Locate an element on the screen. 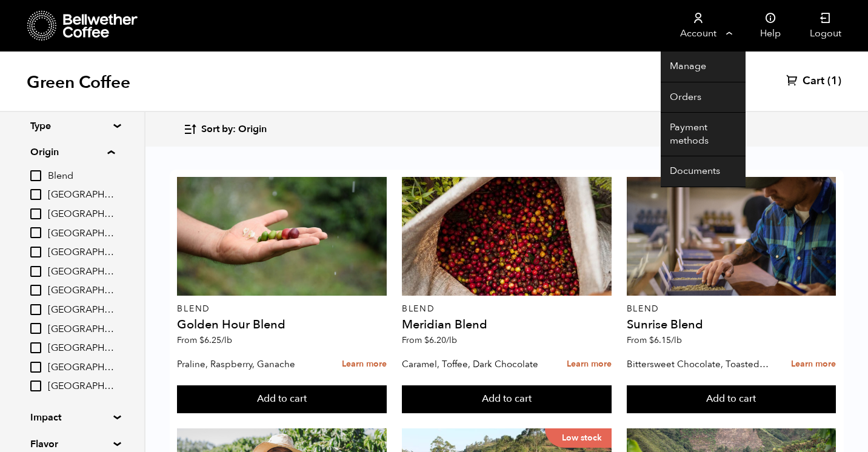 This screenshot has width=868, height=452. p: Low stock is located at coordinates (579, 438).